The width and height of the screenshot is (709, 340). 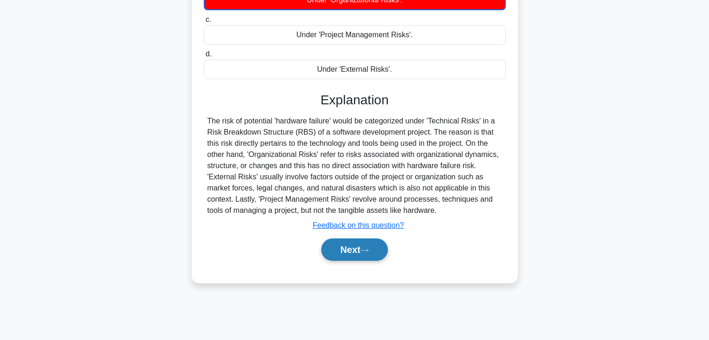 What do you see at coordinates (208, 19) in the screenshot?
I see `span: c.` at bounding box center [208, 19].